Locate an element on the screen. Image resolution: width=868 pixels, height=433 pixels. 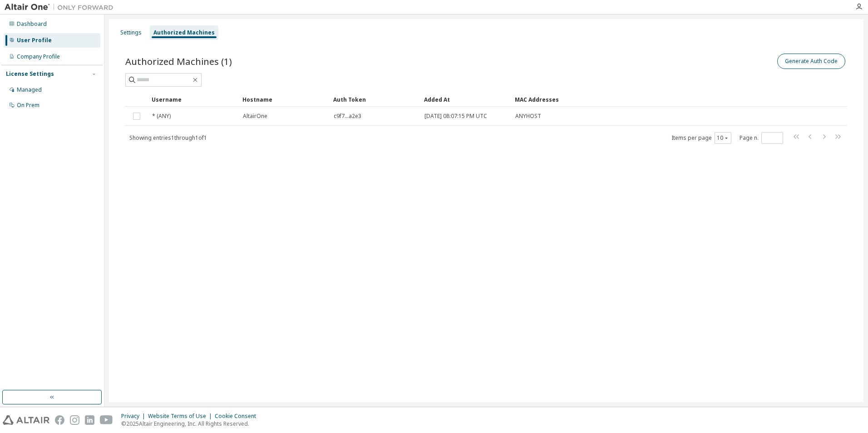
span: c9f7...a2e3 is located at coordinates (347, 116).